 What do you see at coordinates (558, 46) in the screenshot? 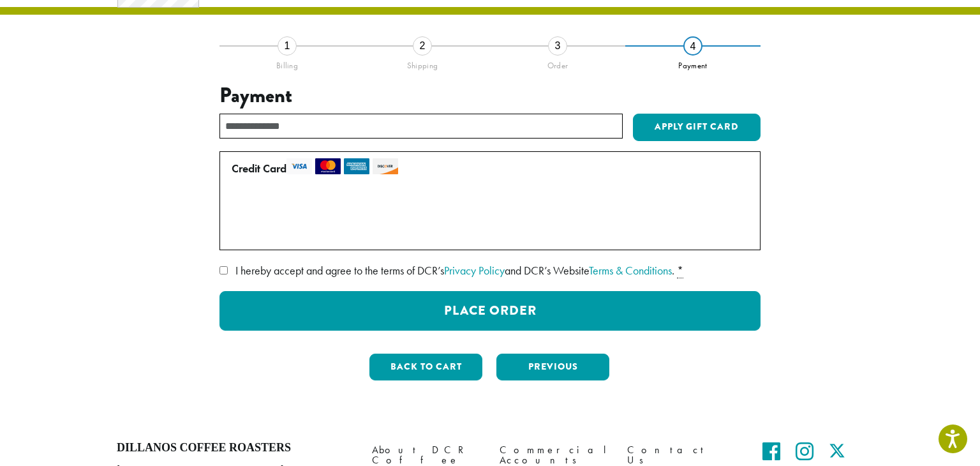
I see `div: 3` at bounding box center [558, 46].